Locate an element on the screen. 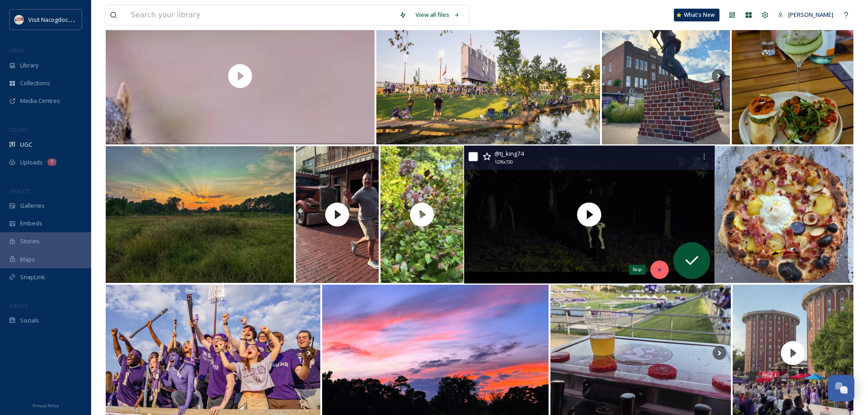 The image size is (868, 415). span: COLLECT is located at coordinates (19, 129).